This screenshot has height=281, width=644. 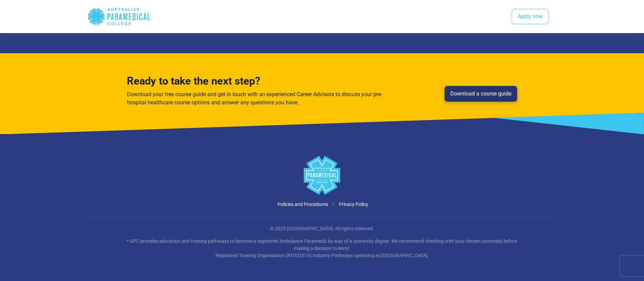 What do you see at coordinates (481, 94) in the screenshot?
I see `a: Download a course guide` at bounding box center [481, 94].